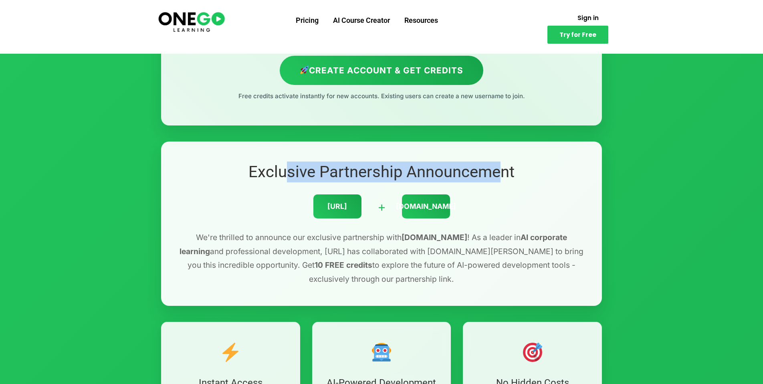  Describe the element at coordinates (343, 265) in the screenshot. I see `strong: 10 FREE credits` at that location.